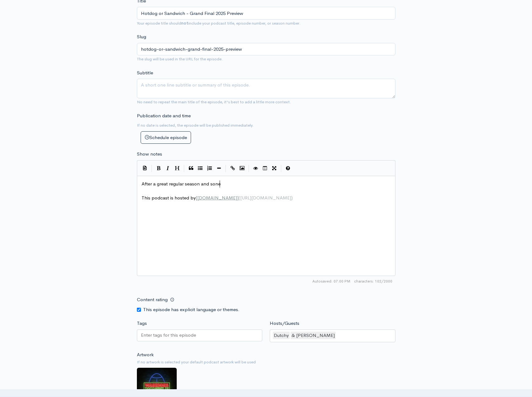 This screenshot has width=532, height=397. What do you see at coordinates (266, 362) in the screenshot?
I see `small: If no artwork is selected your default podcast artwork will be used` at bounding box center [266, 362].